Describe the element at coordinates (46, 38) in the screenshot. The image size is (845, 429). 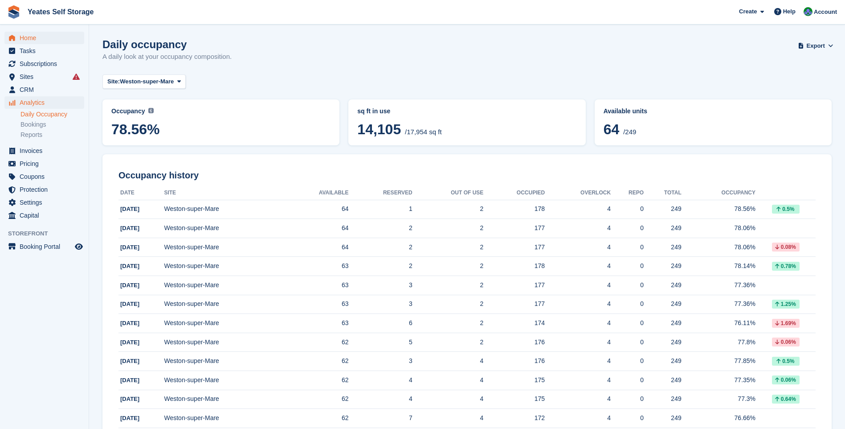
I see `span: Home` at that location.